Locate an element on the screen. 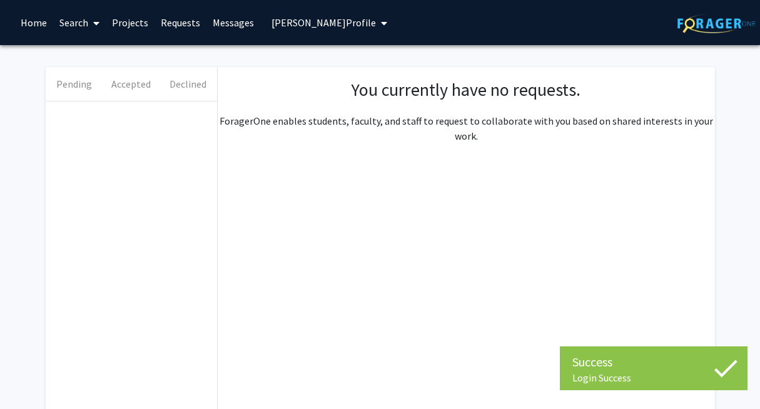  div: Login Success is located at coordinates (654, 377).